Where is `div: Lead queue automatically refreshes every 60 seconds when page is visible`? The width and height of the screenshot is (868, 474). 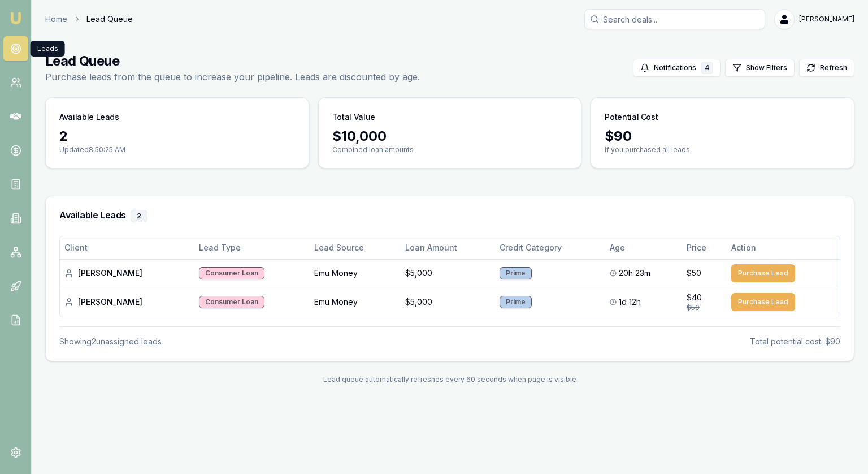 div: Lead queue automatically refreshes every 60 seconds when page is visible is located at coordinates (450, 379).